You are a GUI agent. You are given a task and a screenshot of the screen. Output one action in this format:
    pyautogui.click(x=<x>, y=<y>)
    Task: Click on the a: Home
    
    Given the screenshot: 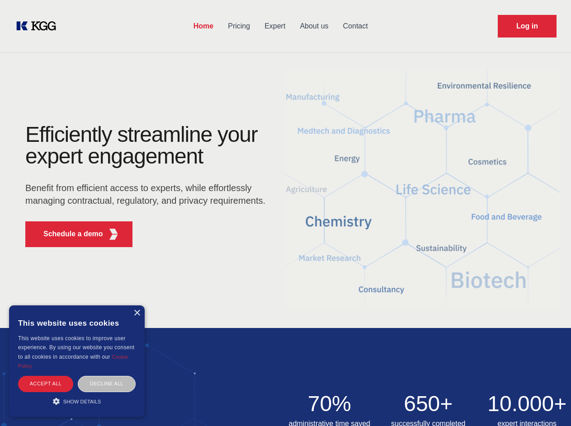 What is the action you would take?
    pyautogui.click(x=203, y=26)
    